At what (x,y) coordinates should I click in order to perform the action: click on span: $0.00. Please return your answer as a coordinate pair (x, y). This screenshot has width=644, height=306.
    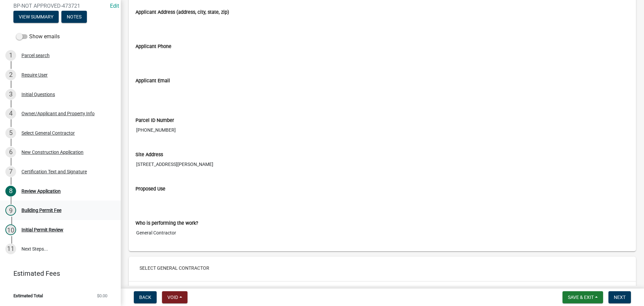
    Looking at the image, I should click on (102, 295).